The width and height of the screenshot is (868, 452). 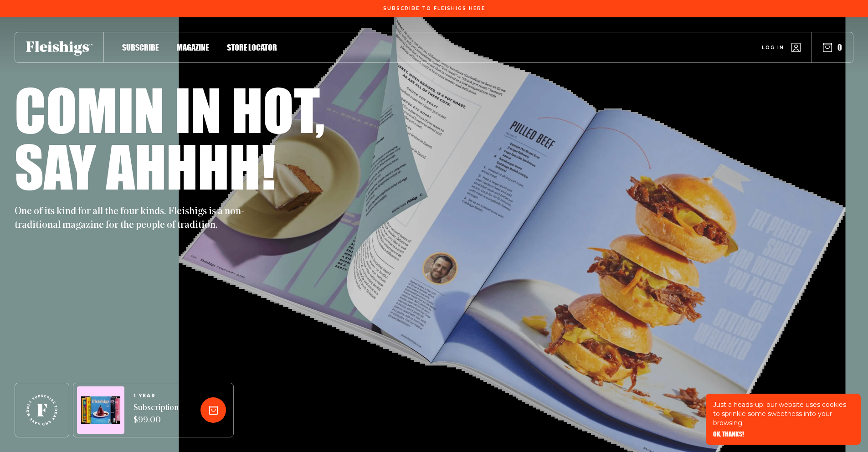 I want to click on button: Log in, so click(x=781, y=47).